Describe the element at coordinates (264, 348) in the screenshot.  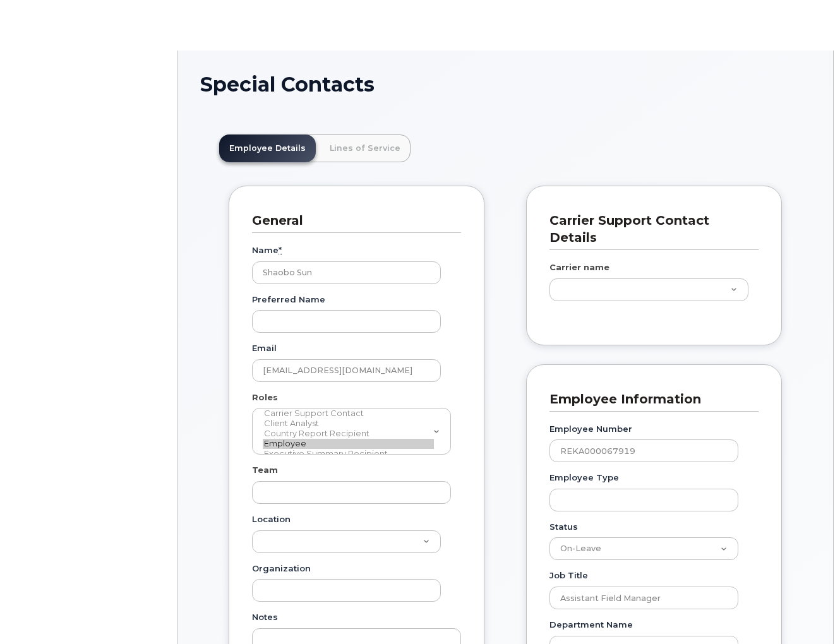
I see `label: Email` at that location.